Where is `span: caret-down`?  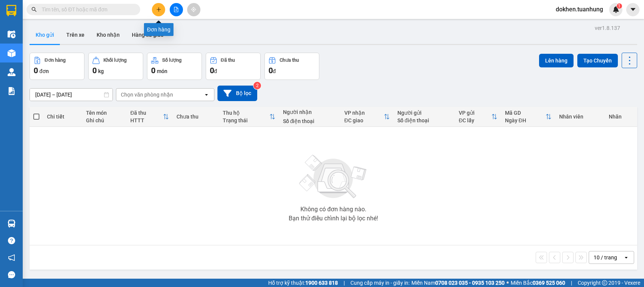 span: caret-down is located at coordinates (633, 9).